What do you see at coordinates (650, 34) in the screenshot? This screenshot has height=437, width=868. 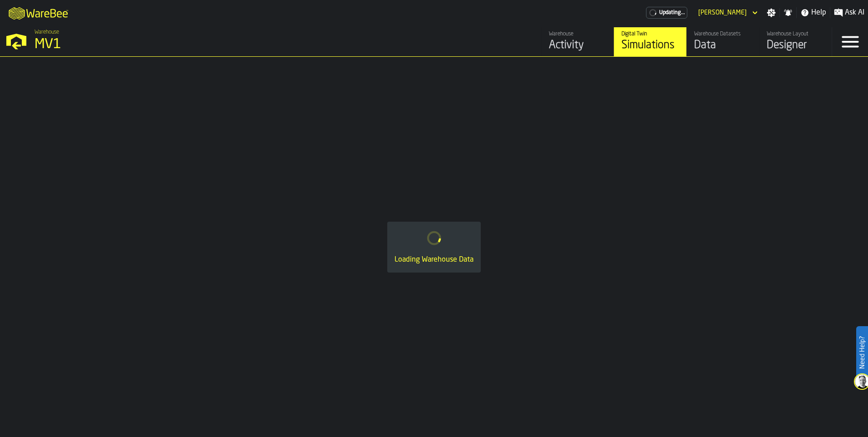 I see `div: Digital Twin` at bounding box center [650, 34].